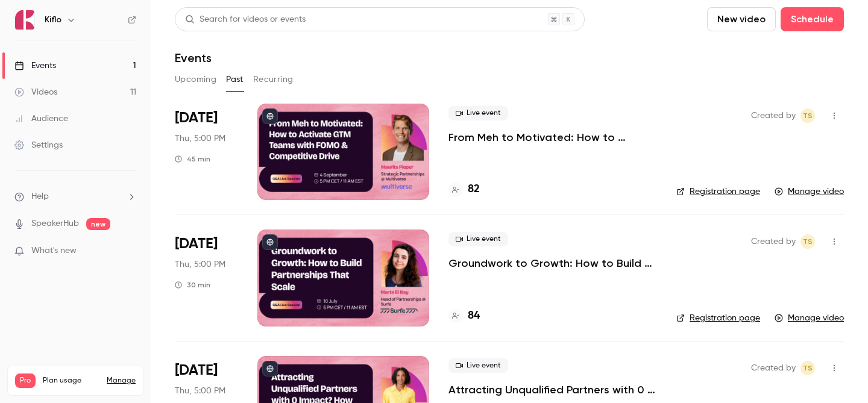 The width and height of the screenshot is (868, 403). I want to click on button: Upcoming, so click(196, 80).